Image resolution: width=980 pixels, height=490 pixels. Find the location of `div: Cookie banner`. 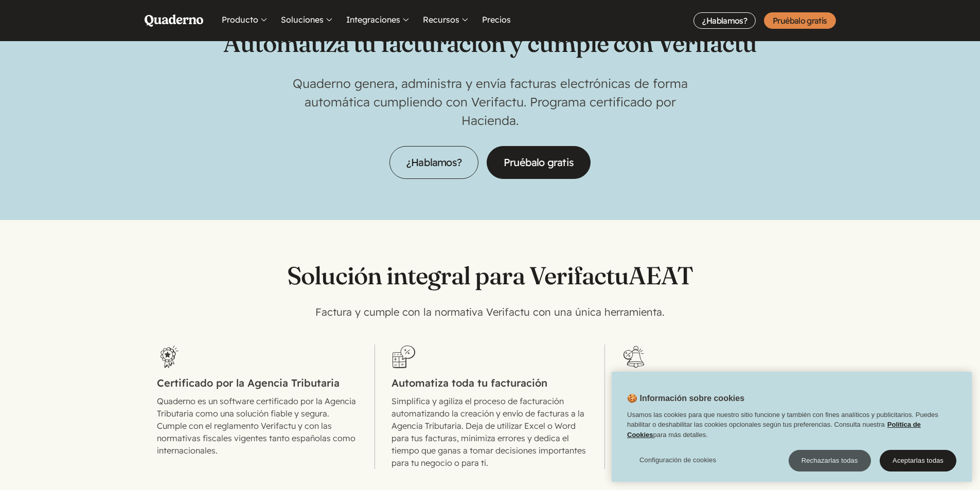

div: Cookie banner is located at coordinates (792, 427).